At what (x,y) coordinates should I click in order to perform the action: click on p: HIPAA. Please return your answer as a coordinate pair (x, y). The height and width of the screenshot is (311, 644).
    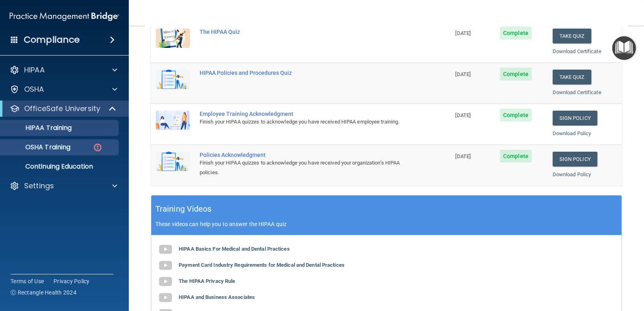
    Looking at the image, I should click on (34, 70).